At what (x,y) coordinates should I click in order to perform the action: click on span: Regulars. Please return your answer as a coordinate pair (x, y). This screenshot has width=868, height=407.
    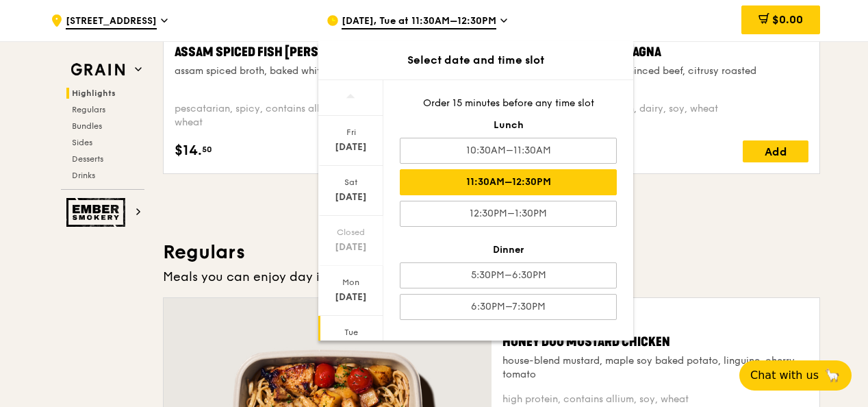
    Looking at the image, I should click on (89, 110).